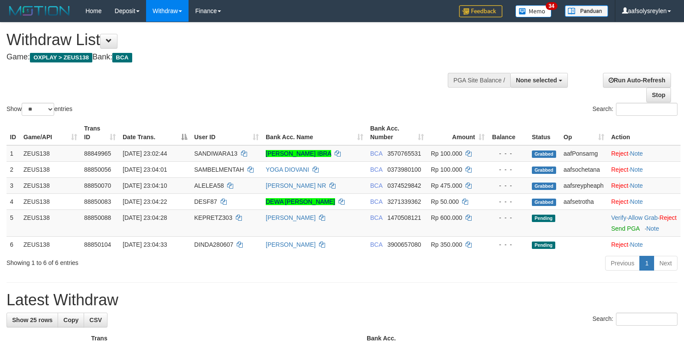 This screenshot has height=343, width=684. I want to click on span: Copy 0374529842 to clipboard, so click(404, 185).